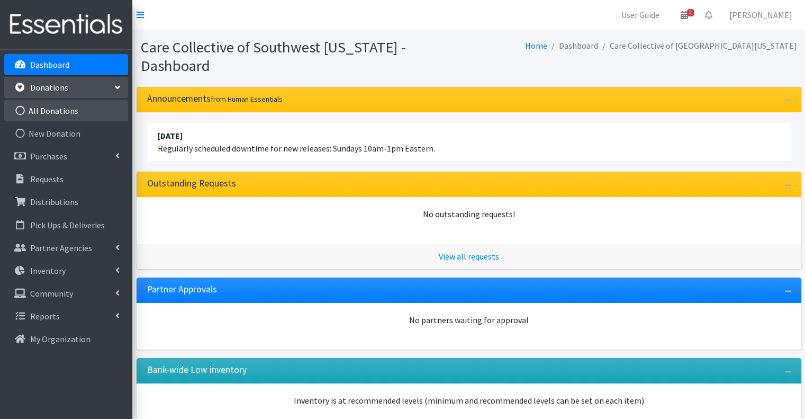 This screenshot has height=419, width=805. I want to click on h3: Bank-wide Low inventory, so click(197, 370).